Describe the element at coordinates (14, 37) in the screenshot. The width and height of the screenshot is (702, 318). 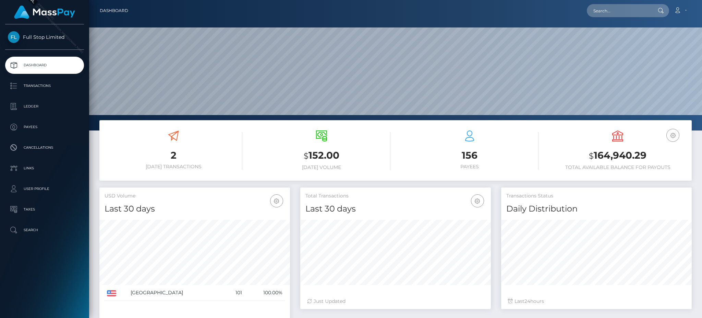
I see `img: Full Stop Limited` at that location.